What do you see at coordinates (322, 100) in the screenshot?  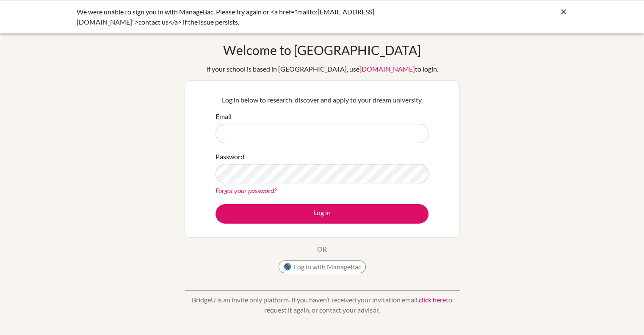 I see `p: Log in below to research, discover and apply to your dream university.` at bounding box center [322, 100].